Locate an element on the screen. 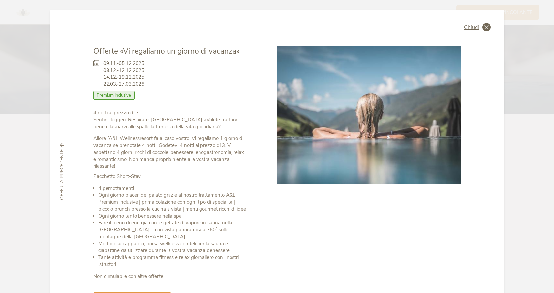 The height and width of the screenshot is (293, 554). span: Offerta precedente is located at coordinates (62, 175).